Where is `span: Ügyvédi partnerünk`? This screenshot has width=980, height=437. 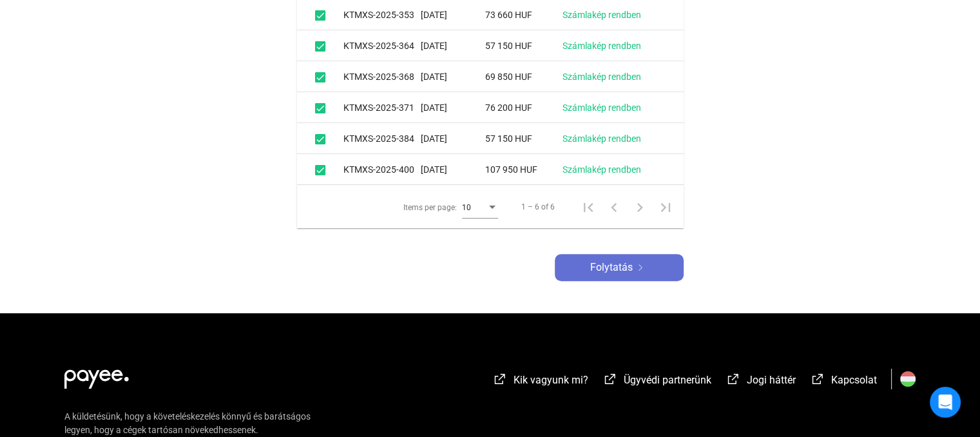 span: Ügyvédi partnerünk is located at coordinates (667, 380).